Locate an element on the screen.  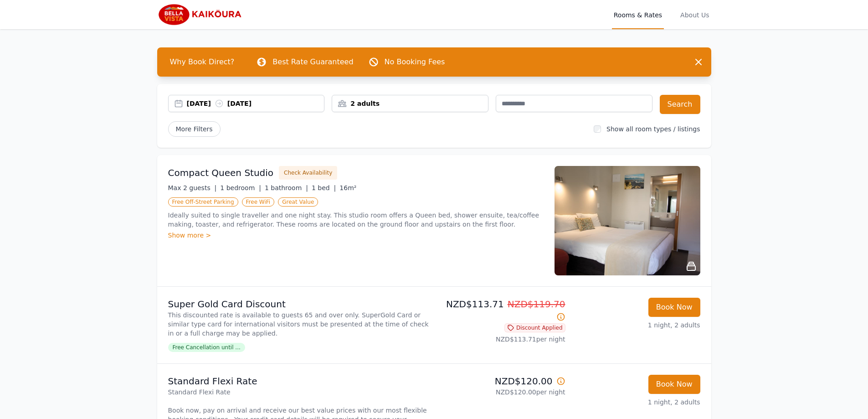
span: 1 bathroom | is located at coordinates (286, 188).